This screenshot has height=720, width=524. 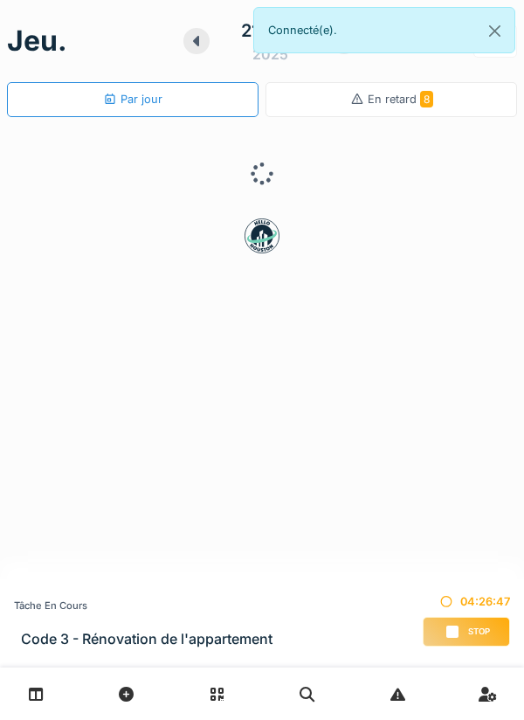 I want to click on div: Tâche en cours, so click(x=143, y=606).